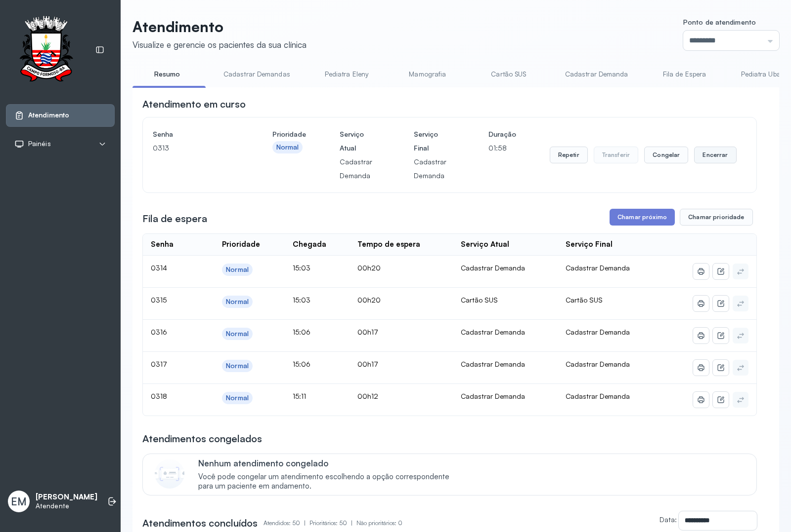 This screenshot has width=791, height=532. I want to click on div: Chegada, so click(309, 245).